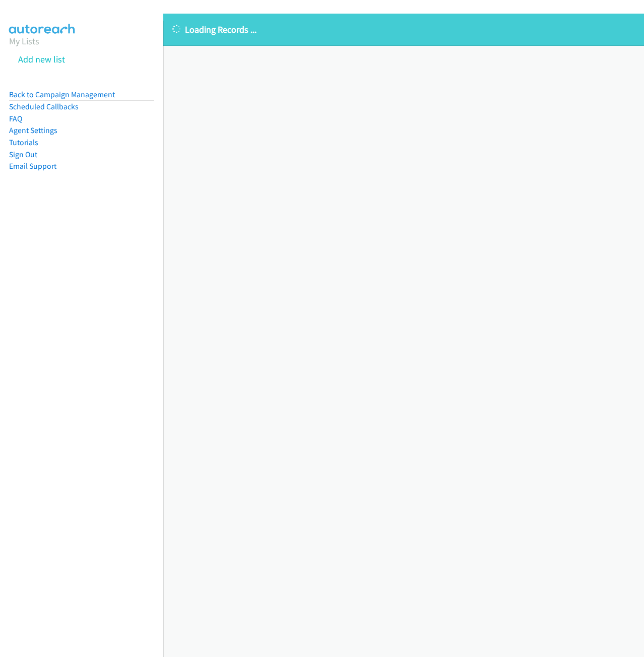  I want to click on a: Back to Campaign Management, so click(62, 94).